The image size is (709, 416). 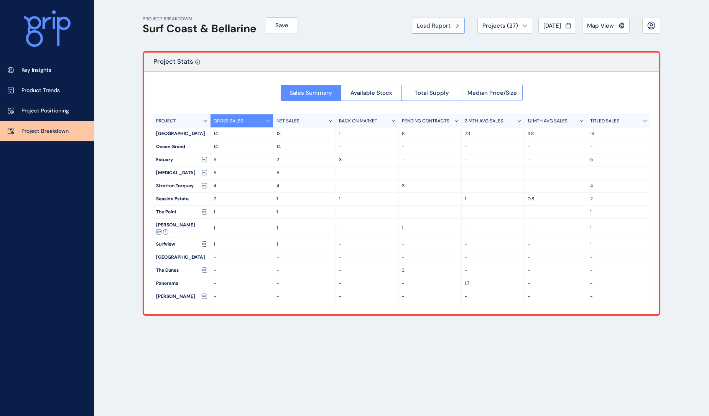 What do you see at coordinates (45, 131) in the screenshot?
I see `p: Project Breakdown` at bounding box center [45, 131].